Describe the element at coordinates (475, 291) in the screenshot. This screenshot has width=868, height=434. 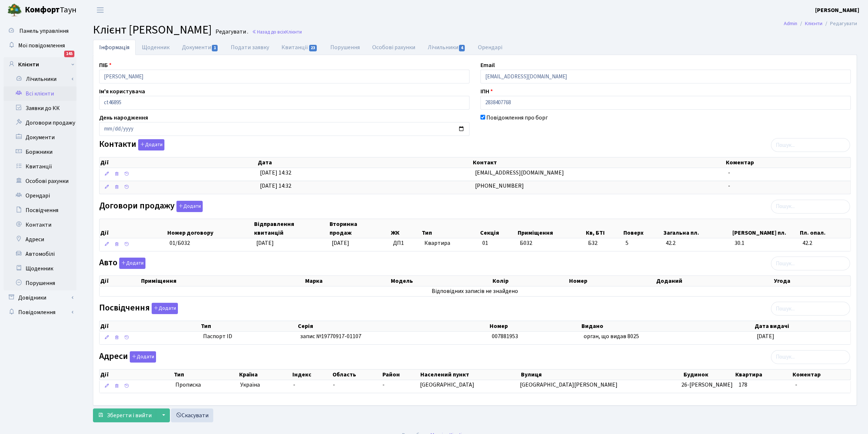
I see `td: Відповідних записів не знайдено` at that location.